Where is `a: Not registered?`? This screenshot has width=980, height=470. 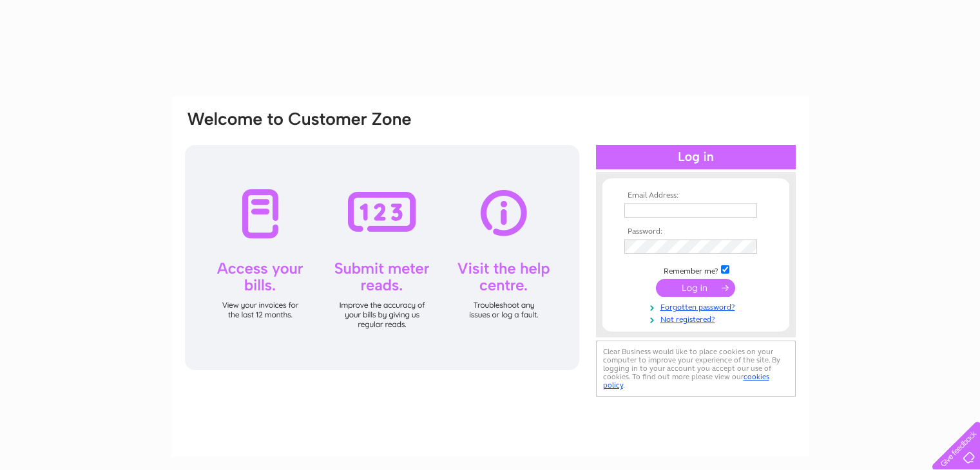
a: Not registered? is located at coordinates (697, 318).